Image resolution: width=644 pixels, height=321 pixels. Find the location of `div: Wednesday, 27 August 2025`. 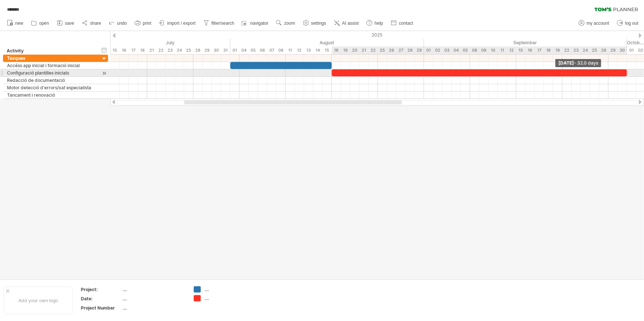

div: Wednesday, 27 August 2025 is located at coordinates (401, 50).